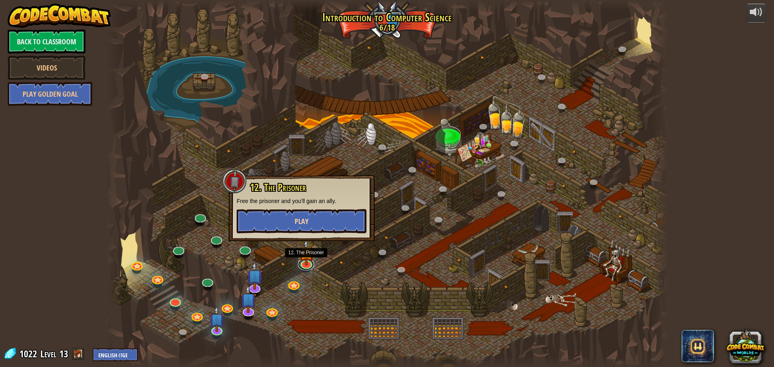 Image resolution: width=774 pixels, height=367 pixels. I want to click on span: Play, so click(302, 221).